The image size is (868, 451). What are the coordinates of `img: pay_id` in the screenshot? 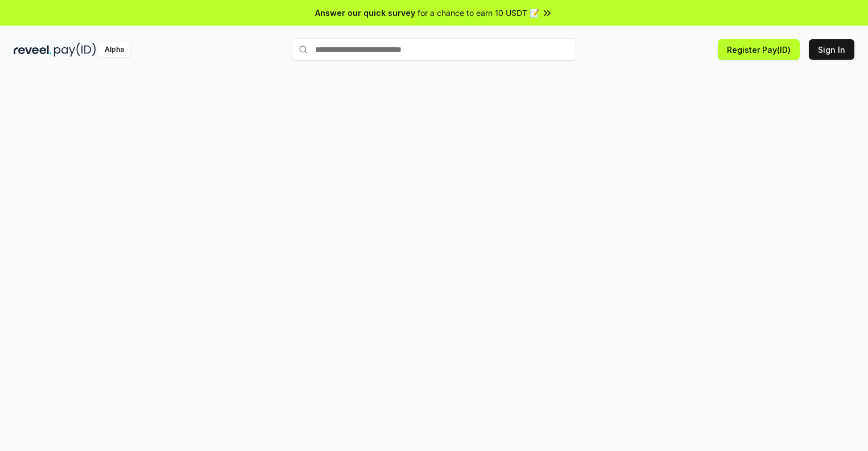 It's located at (75, 50).